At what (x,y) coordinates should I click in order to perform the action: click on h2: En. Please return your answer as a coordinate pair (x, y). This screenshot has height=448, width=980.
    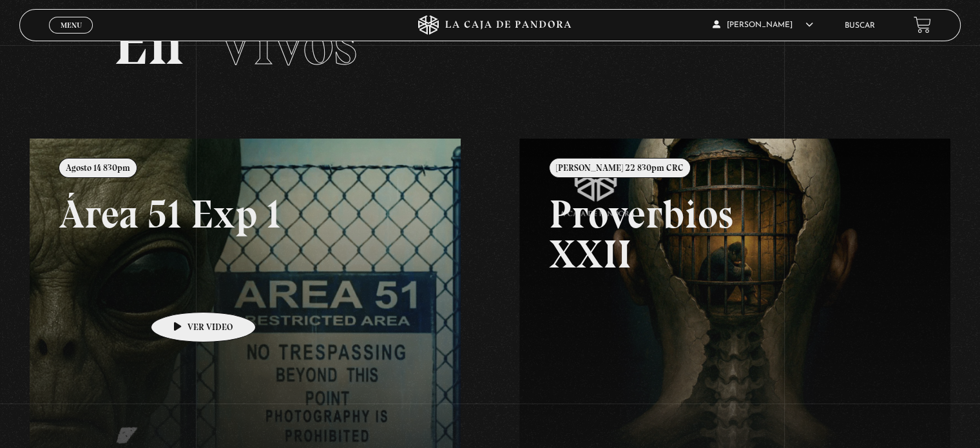
    Looking at the image, I should click on (490, 43).